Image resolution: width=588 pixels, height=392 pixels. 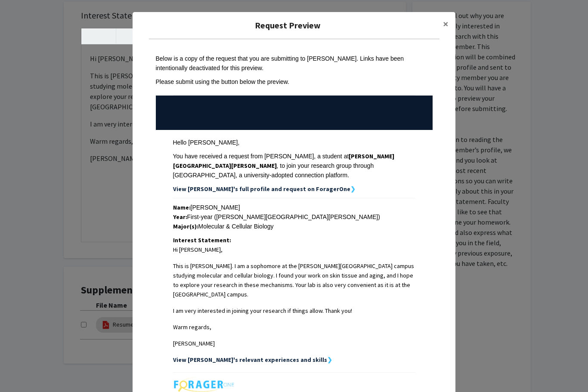 What do you see at coordinates (446, 24) in the screenshot?
I see `button: Close` at bounding box center [446, 24].